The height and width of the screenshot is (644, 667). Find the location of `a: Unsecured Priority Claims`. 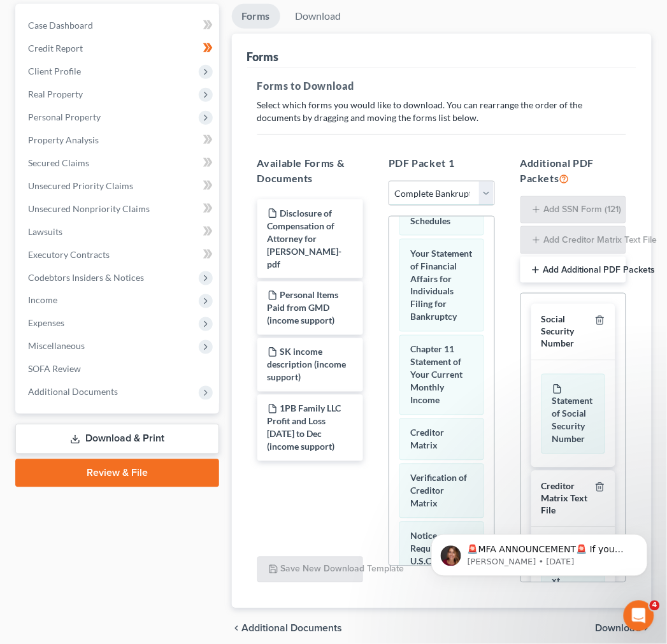

a: Unsecured Priority Claims is located at coordinates (119, 186).